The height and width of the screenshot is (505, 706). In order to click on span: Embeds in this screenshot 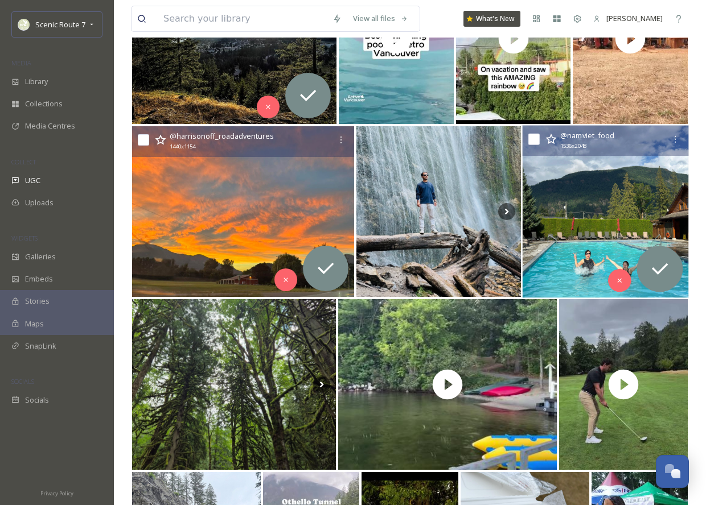, I will do `click(39, 279)`.